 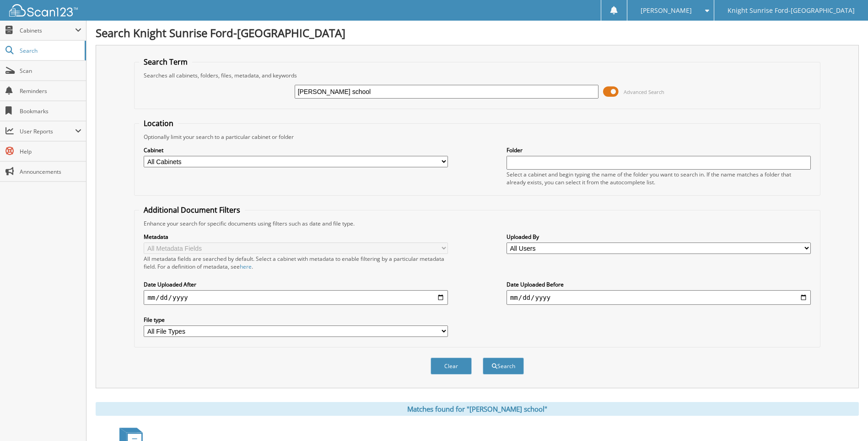 What do you see at coordinates (47, 131) in the screenshot?
I see `span: User Reports` at bounding box center [47, 131].